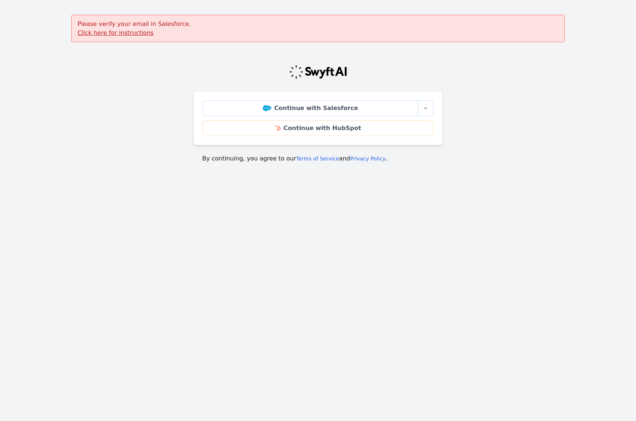 This screenshot has height=421, width=636. Describe the element at coordinates (317, 159) in the screenshot. I see `a: Terms of Service` at that location.